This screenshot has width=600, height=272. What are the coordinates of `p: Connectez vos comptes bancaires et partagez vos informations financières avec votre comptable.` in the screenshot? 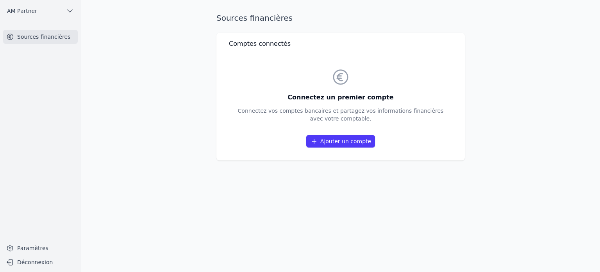 It's located at (341, 115).